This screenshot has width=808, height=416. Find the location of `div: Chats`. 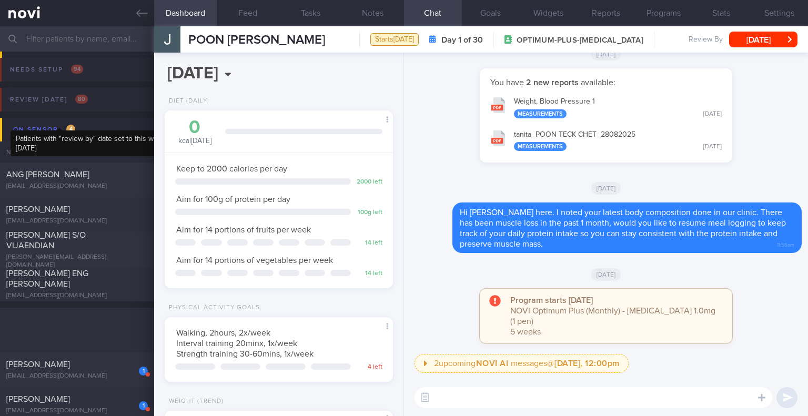

div: Chats is located at coordinates (133, 152).